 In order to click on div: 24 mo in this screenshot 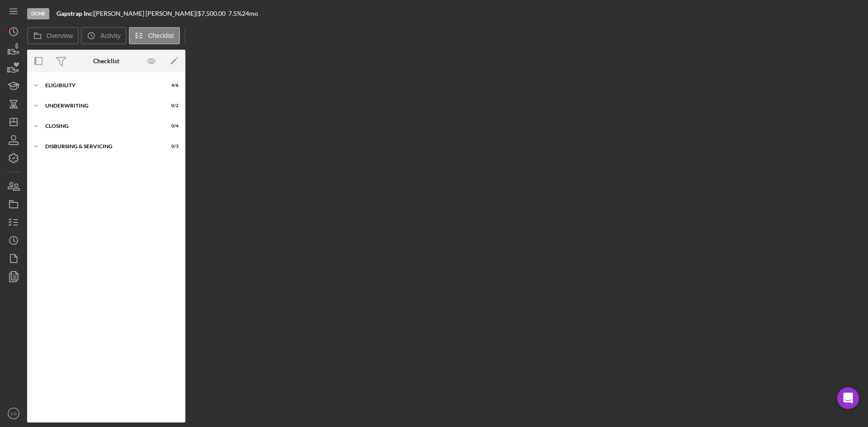, I will do `click(250, 13)`.